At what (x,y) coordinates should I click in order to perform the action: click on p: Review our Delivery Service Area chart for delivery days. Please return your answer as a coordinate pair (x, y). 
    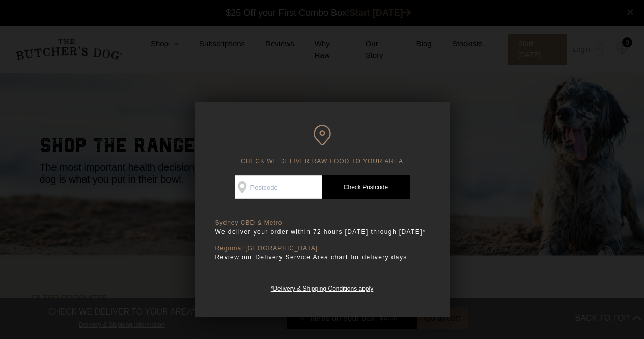
    Looking at the image, I should click on (322, 257).